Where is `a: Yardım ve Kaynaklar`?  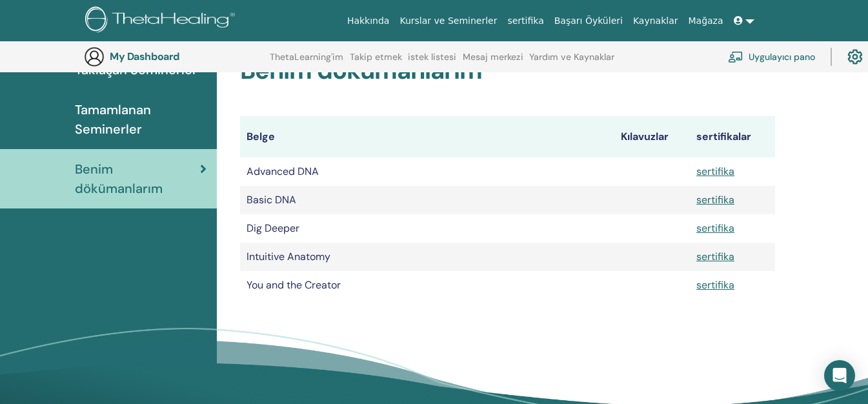
a: Yardım ve Kaynaklar is located at coordinates (572, 62).